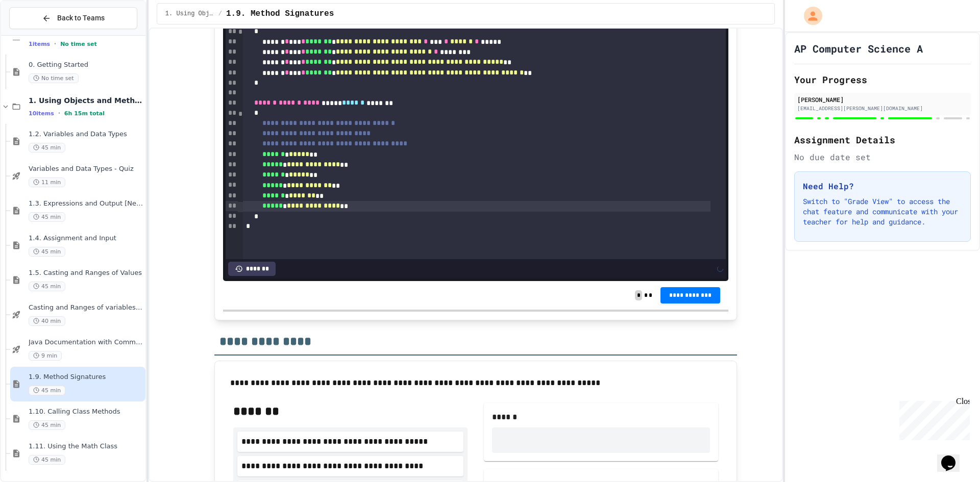 The image size is (980, 482). I want to click on span: 1.3. Expressions and Output [New], so click(85, 203).